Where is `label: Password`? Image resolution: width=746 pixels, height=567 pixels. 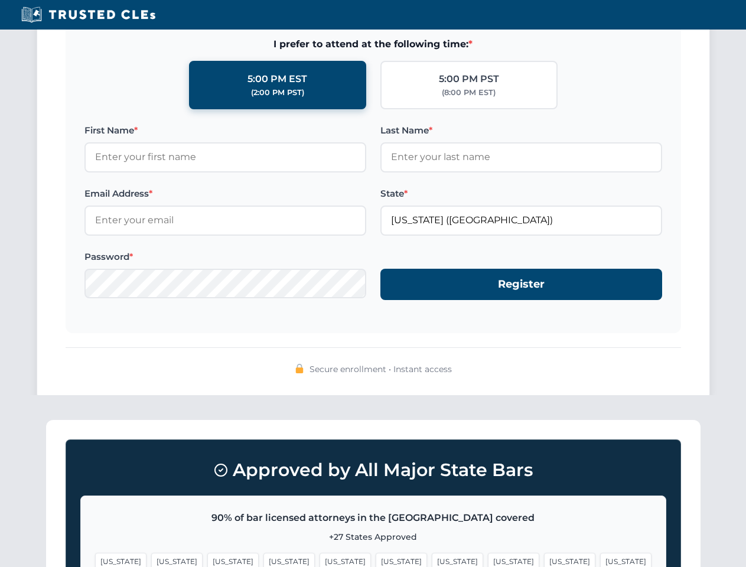
label: Password is located at coordinates (225, 257).